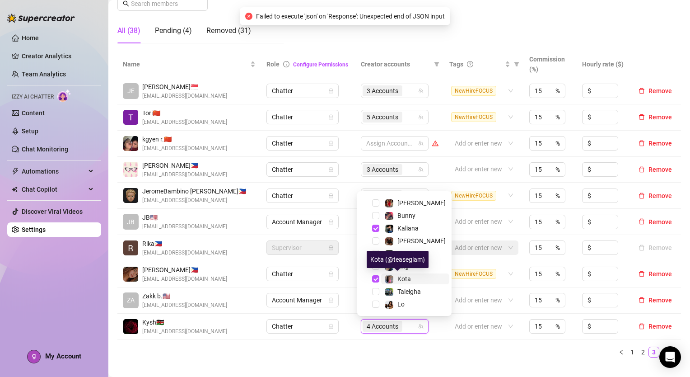 The width and height of the screenshot is (690, 377). What do you see at coordinates (130, 247) in the screenshot?
I see `img: Rika` at bounding box center [130, 247].